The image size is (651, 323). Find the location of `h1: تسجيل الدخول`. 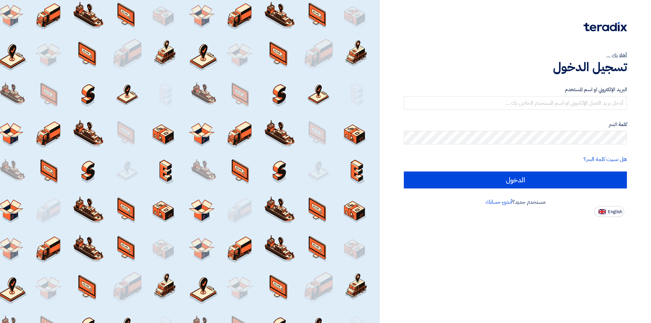

h1: تسجيل الدخول is located at coordinates (515, 67).